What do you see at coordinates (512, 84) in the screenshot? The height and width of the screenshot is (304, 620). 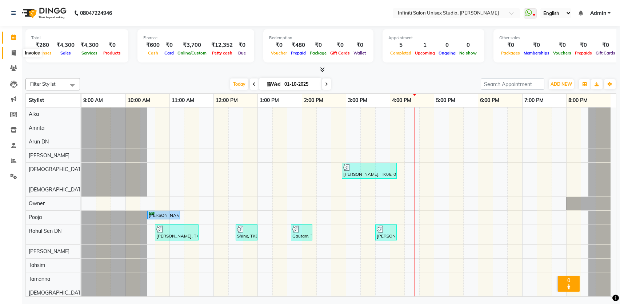 I see `input: Search Appointment` at bounding box center [512, 84].